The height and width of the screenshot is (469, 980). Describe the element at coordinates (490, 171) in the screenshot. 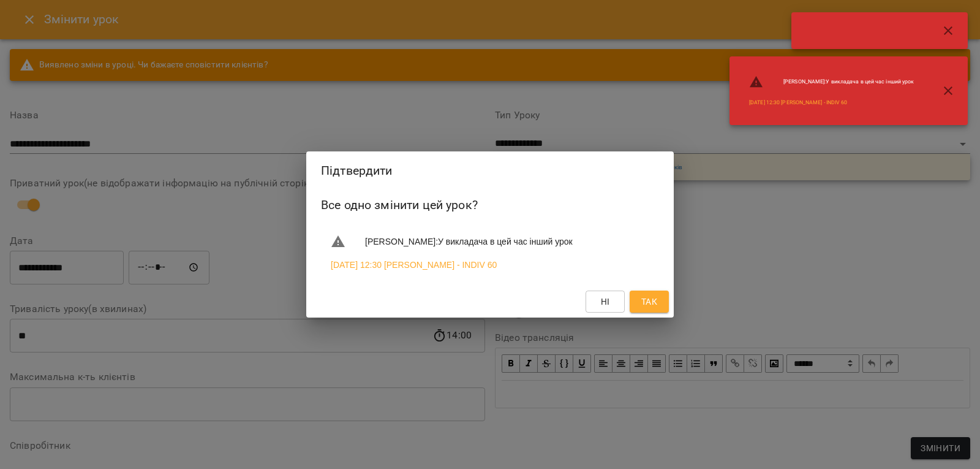

I see `h2: Підтвердити` at that location.